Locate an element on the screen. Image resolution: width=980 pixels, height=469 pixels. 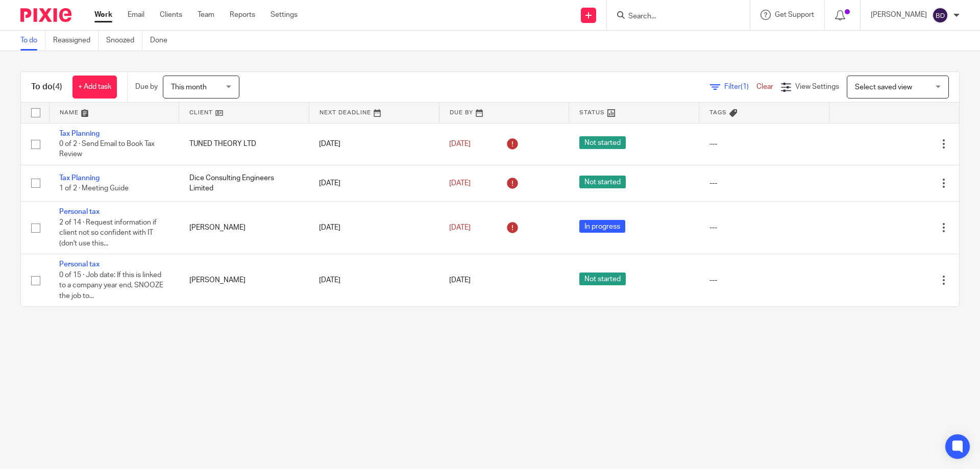
a: Clear is located at coordinates (764, 87).